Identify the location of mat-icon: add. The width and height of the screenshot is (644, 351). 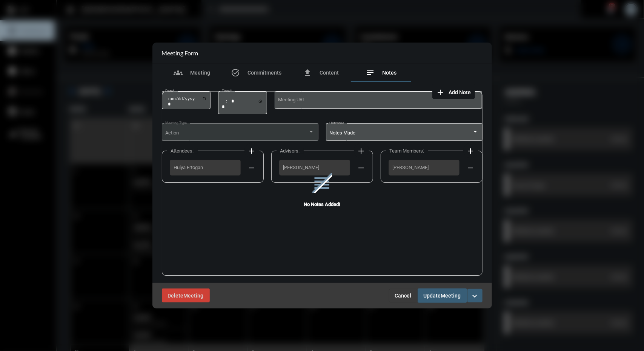
(440, 92).